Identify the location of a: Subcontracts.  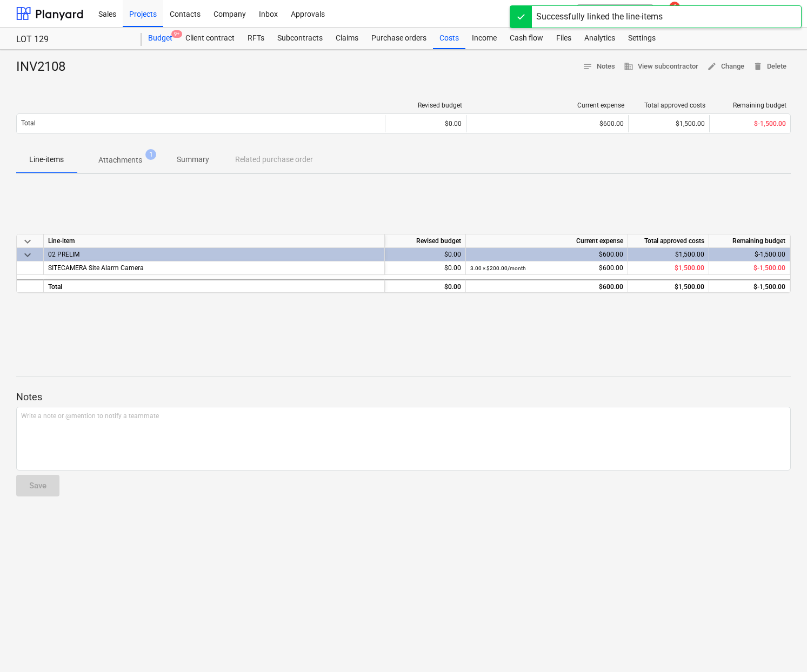
(300, 39).